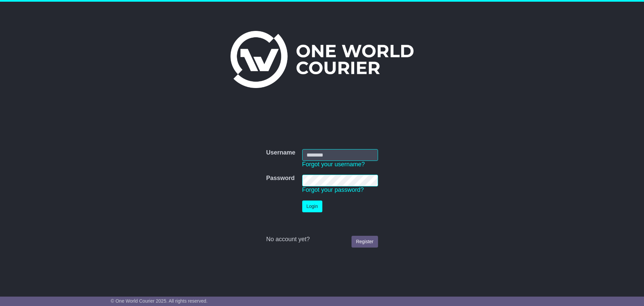  I want to click on a: Forgot your password?, so click(333, 190).